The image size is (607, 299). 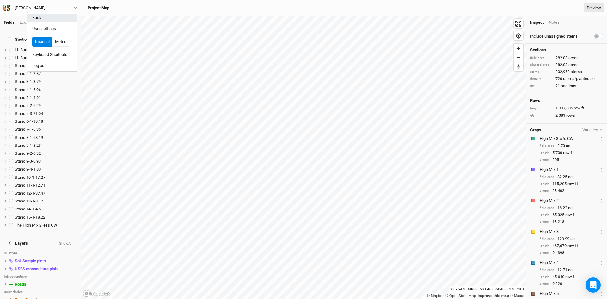 I want to click on div: qty, so click(x=541, y=115).